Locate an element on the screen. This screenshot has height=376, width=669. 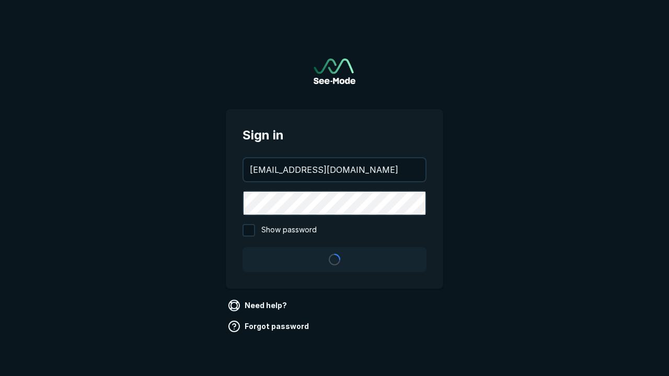
a: Go to sign in is located at coordinates (335, 71).